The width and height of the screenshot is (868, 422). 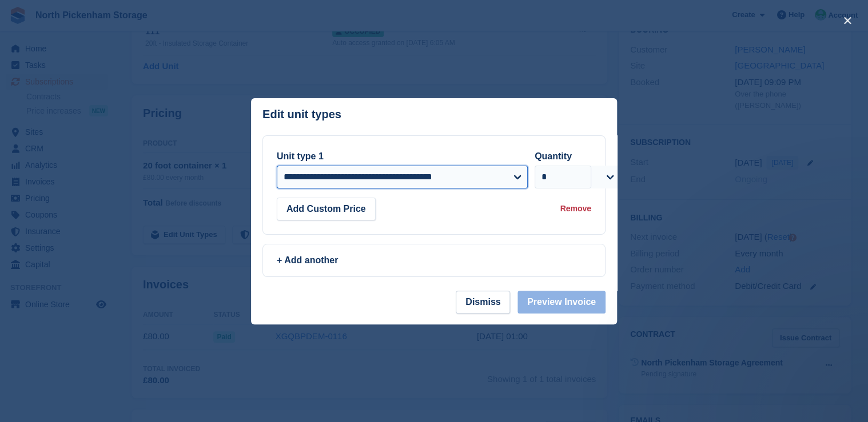 What do you see at coordinates (561, 302) in the screenshot?
I see `button: Preview Invoice` at bounding box center [561, 302].